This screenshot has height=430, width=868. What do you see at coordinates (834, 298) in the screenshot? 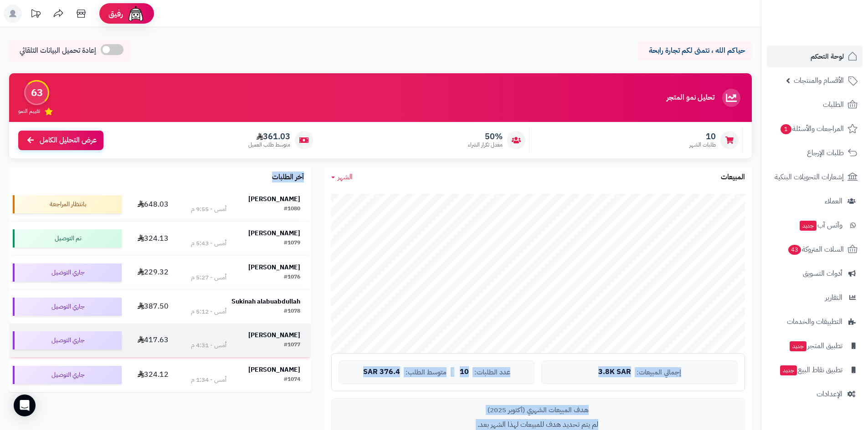
I see `span: التقارير` at bounding box center [834, 298].